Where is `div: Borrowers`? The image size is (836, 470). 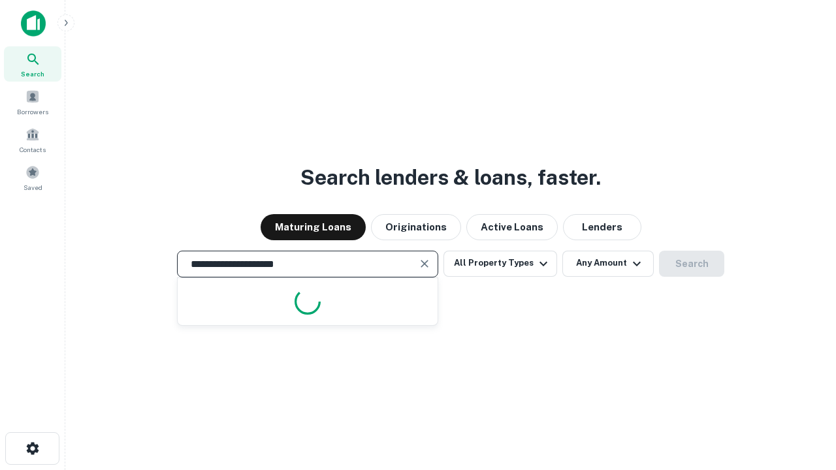
div: Borrowers is located at coordinates (33, 102).